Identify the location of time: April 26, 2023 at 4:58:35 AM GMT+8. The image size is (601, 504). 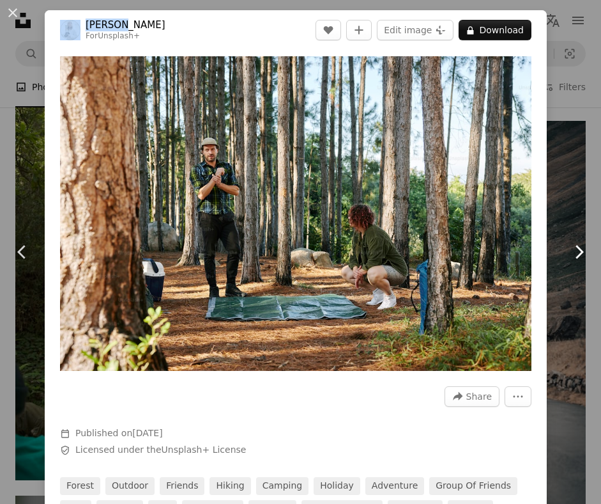
(147, 433).